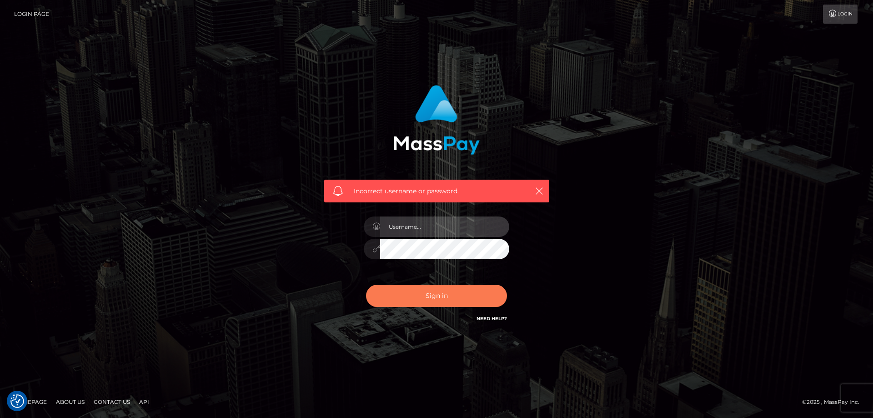  Describe the element at coordinates (491, 318) in the screenshot. I see `a: Need Help?` at that location.